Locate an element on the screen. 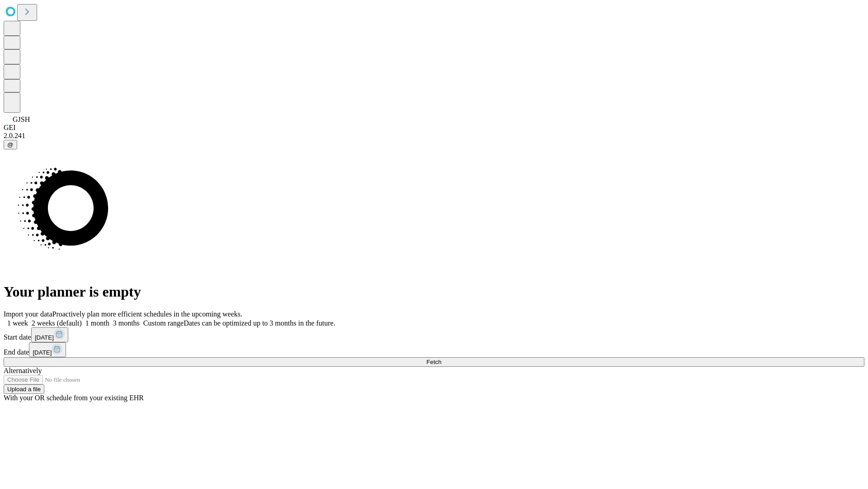  span: Import your data is located at coordinates (28, 314).